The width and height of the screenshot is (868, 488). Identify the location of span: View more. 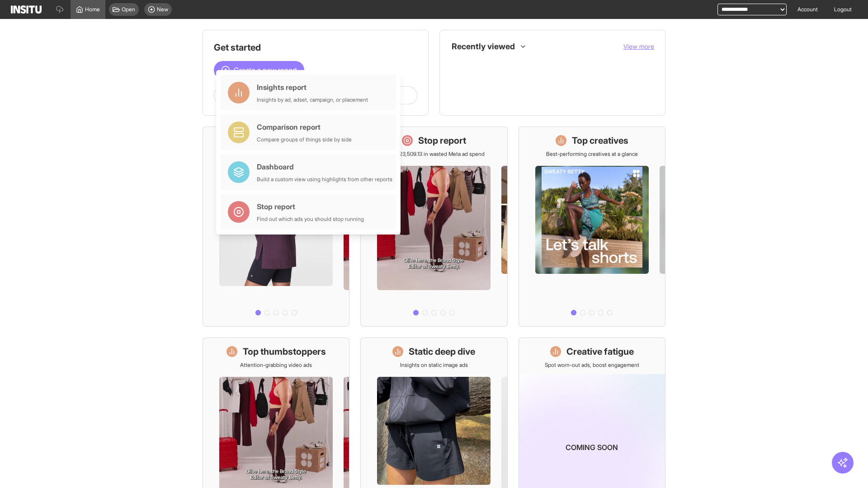
(639, 46).